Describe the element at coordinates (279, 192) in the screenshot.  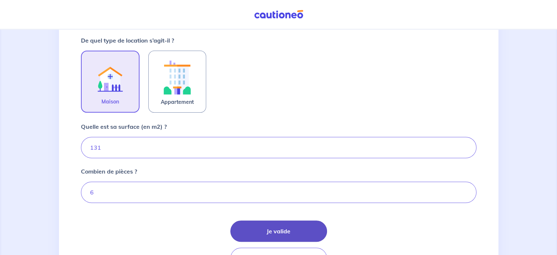
I see `input: Ex: 1` at that location.